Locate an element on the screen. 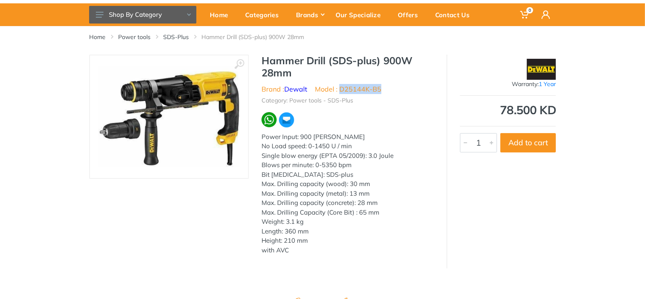 Image resolution: width=645 pixels, height=299 pixels. li: Hammer Drill (SDS-plus) 900W 28mm is located at coordinates (259, 37).